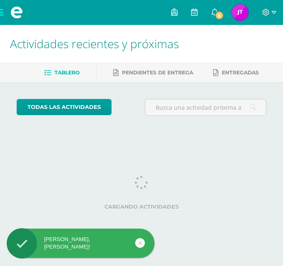 The image size is (283, 266). What do you see at coordinates (64, 107) in the screenshot?
I see `a: todas las Actividades` at bounding box center [64, 107].